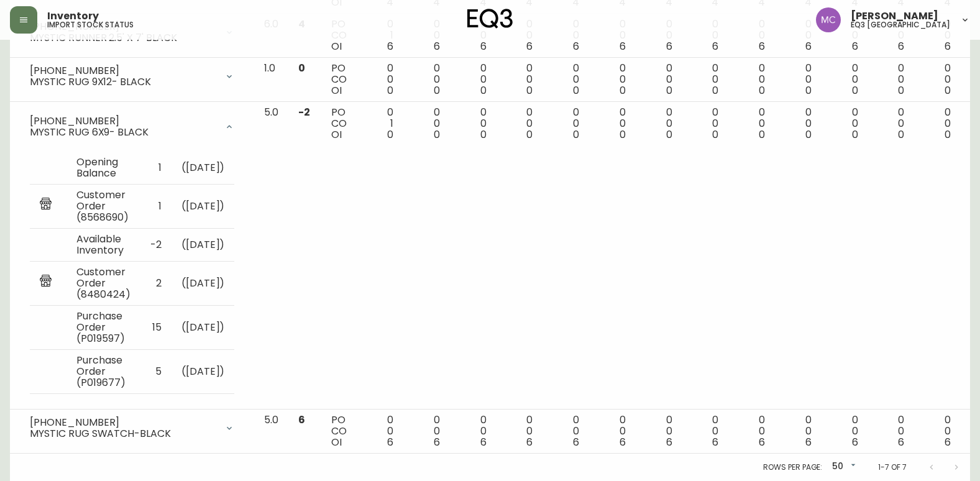 The image size is (980, 481). Describe the element at coordinates (156, 371) in the screenshot. I see `td: 5` at that location.